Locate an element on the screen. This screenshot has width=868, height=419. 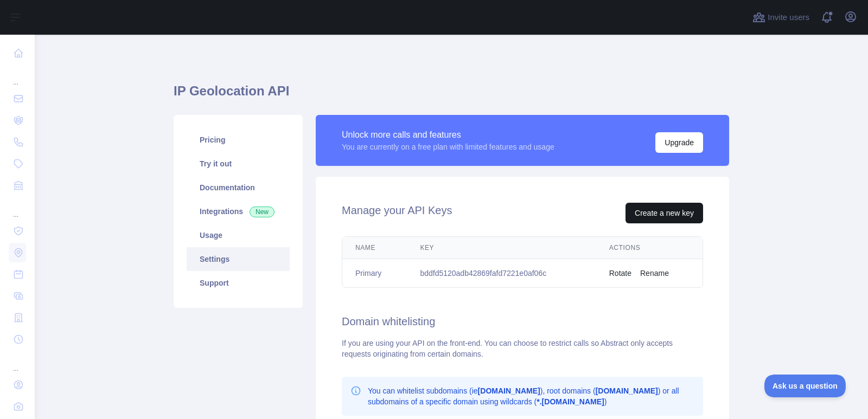
span: Invite users is located at coordinates (788, 18).